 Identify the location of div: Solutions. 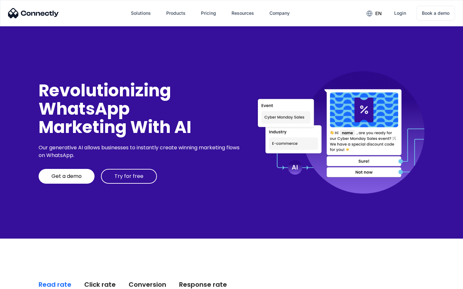
(141, 13).